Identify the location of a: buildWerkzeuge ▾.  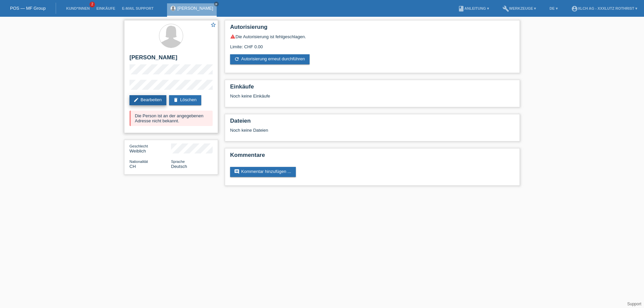
(519, 8).